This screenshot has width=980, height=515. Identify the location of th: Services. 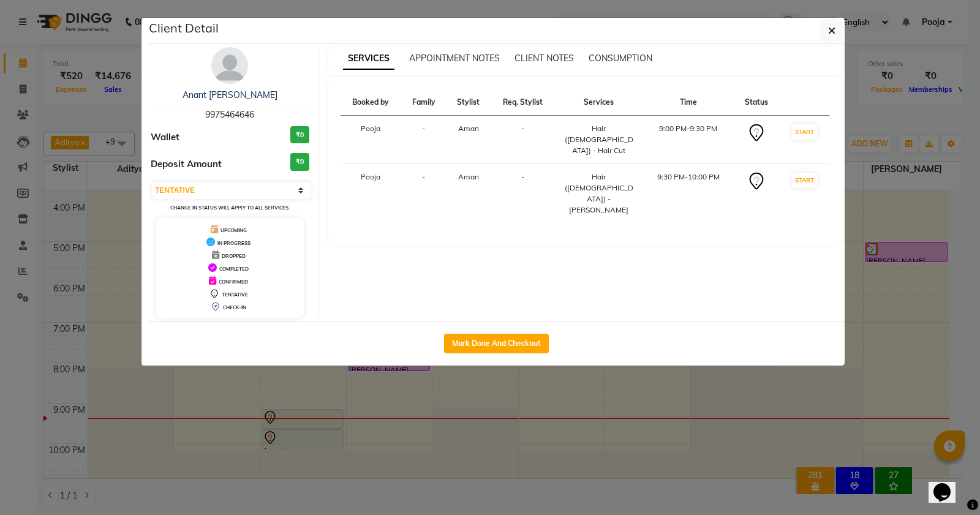
(599, 102).